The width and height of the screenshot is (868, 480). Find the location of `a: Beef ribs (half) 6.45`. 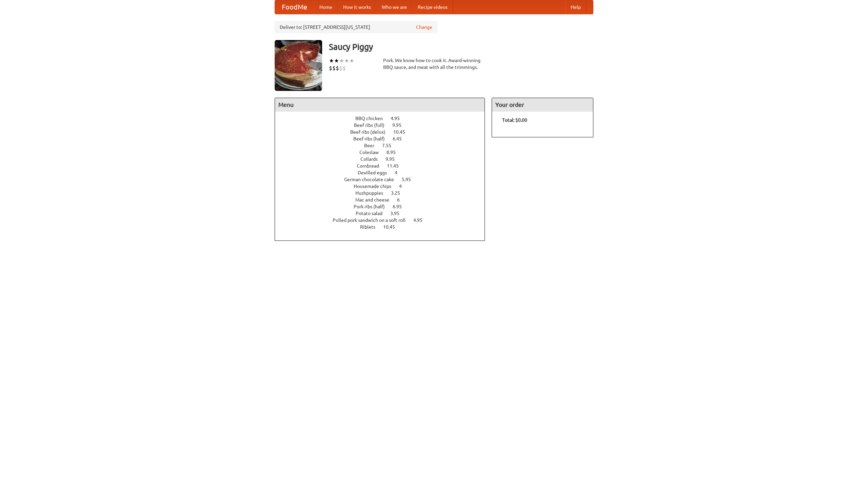

a: Beef ribs (half) 6.45 is located at coordinates (384, 139).